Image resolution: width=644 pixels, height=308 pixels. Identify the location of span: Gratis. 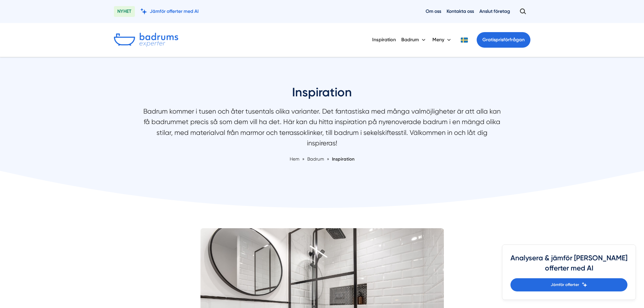
(488, 39).